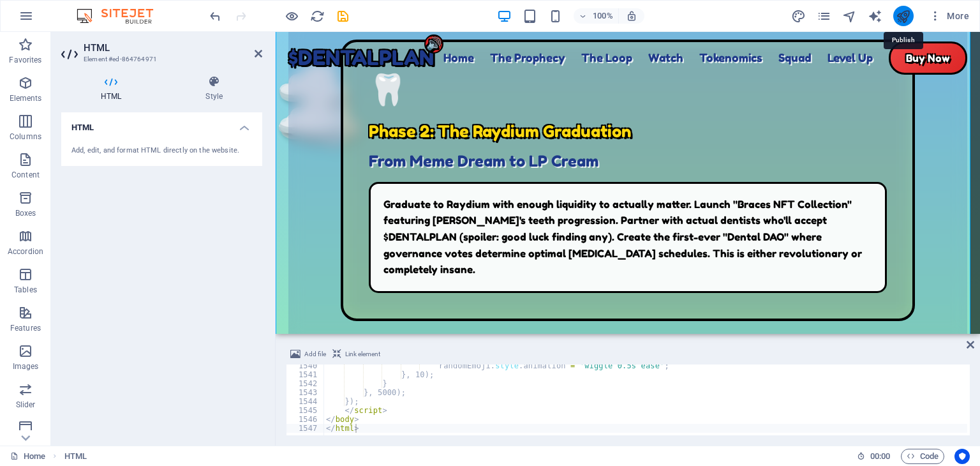 Image resolution: width=980 pixels, height=466 pixels. I want to click on h6: 100%, so click(603, 16).